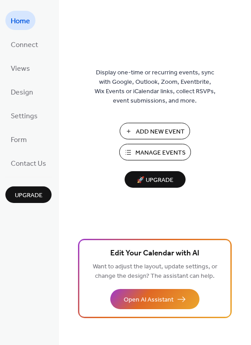 This screenshot has width=251, height=345. I want to click on span: Add New Event, so click(160, 132).